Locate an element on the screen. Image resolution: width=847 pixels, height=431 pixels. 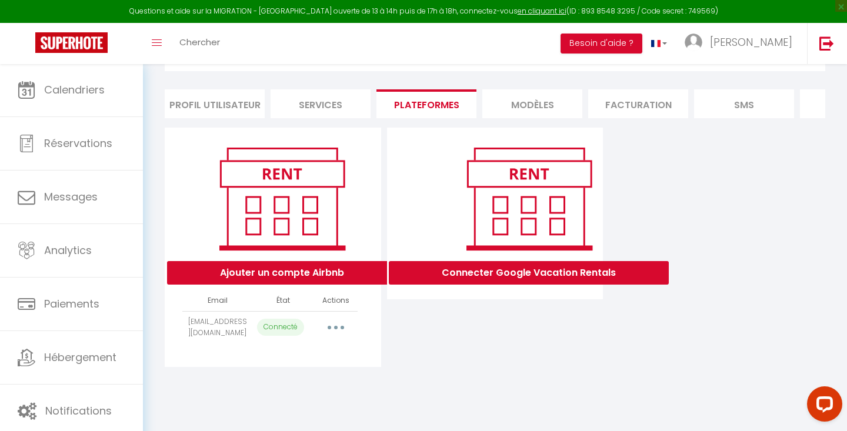
li: MODÈLES is located at coordinates (533, 104).